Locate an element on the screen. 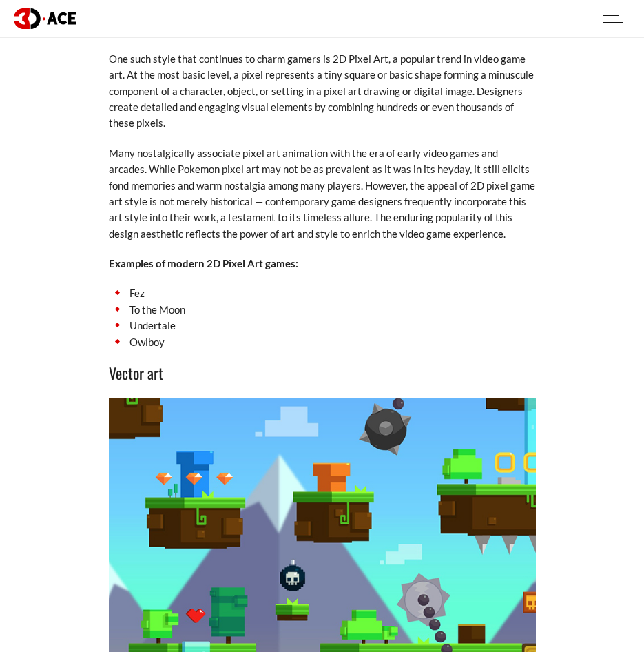  p: One such style that continues to charm gamers is 2D Pixel Art, a popular trend in video game art.... is located at coordinates (323, 91).